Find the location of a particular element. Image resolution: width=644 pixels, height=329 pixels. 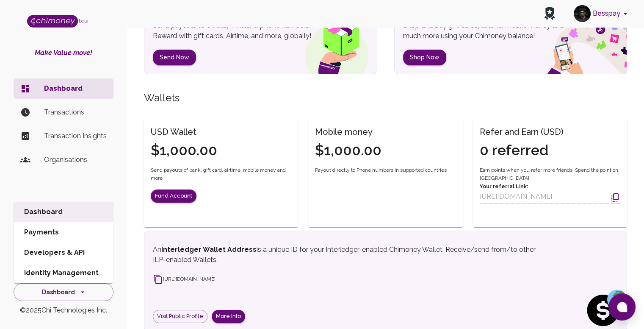

p: Transaction Insights is located at coordinates (76, 136).